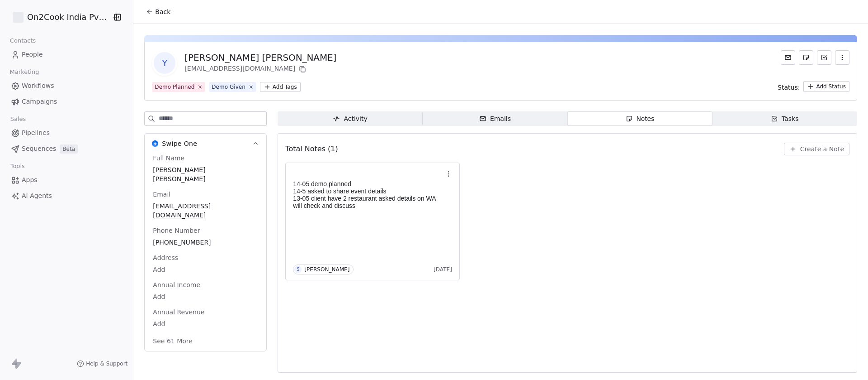 The width and height of the screenshot is (868, 380). I want to click on span: Help & Support, so click(106, 363).